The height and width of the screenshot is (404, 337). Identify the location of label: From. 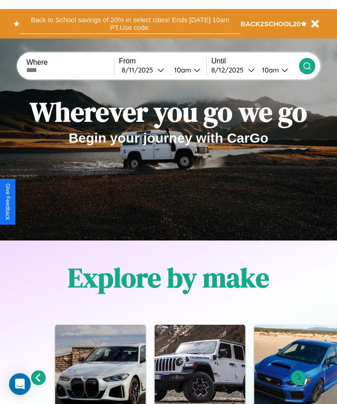
(163, 61).